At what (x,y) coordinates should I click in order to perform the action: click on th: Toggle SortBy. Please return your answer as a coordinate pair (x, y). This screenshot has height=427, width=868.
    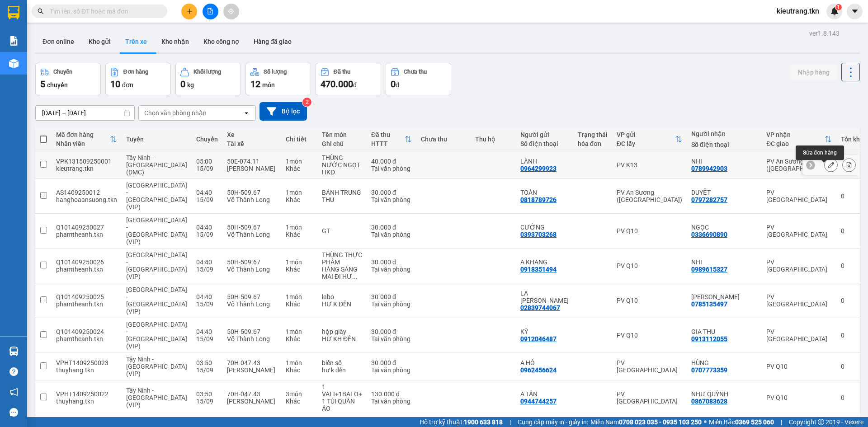
    Looking at the image, I should click on (799, 139).